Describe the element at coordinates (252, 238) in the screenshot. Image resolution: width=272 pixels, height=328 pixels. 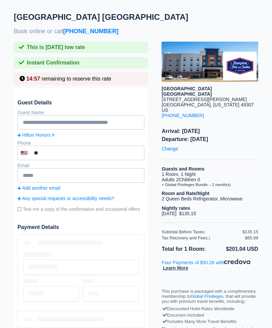
I see `div: $65.89` at that location.